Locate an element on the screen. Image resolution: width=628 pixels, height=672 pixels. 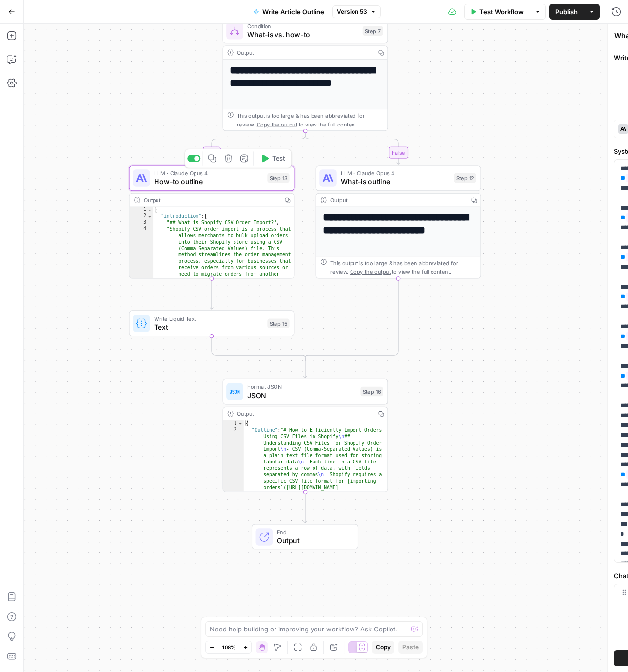
button: Copy is located at coordinates (383, 647).